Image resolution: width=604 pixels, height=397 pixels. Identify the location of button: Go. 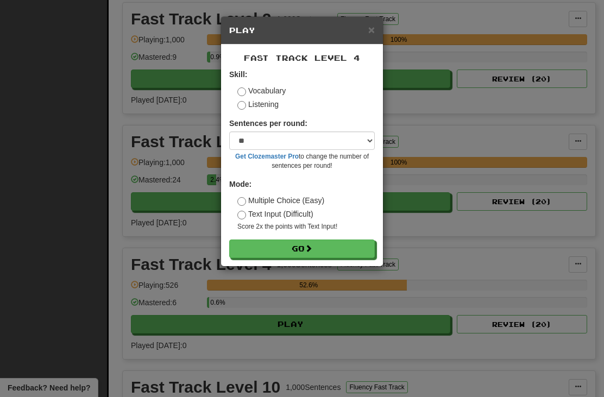
(302, 249).